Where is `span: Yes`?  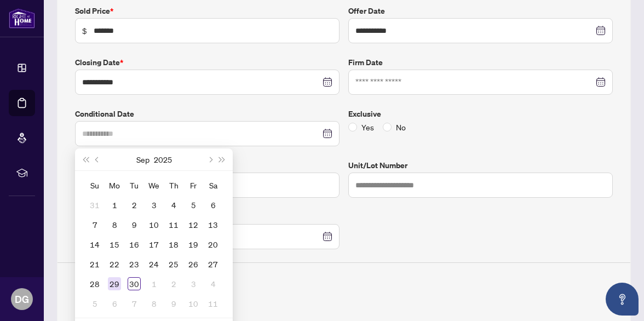 span: Yes is located at coordinates (367, 127).